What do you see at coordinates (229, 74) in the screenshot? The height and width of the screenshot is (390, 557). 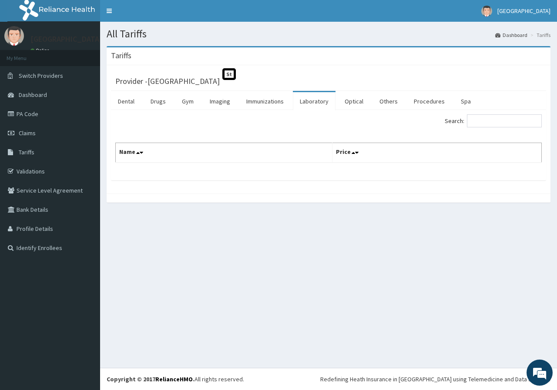 I see `span: St` at bounding box center [229, 74].